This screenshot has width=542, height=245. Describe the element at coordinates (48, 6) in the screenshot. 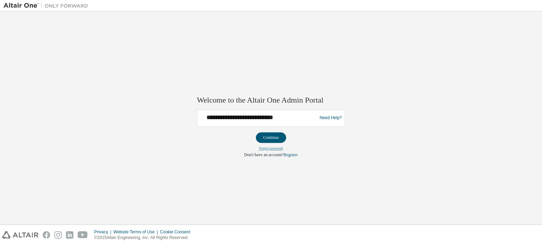

I see `img: Altair One` at that location.